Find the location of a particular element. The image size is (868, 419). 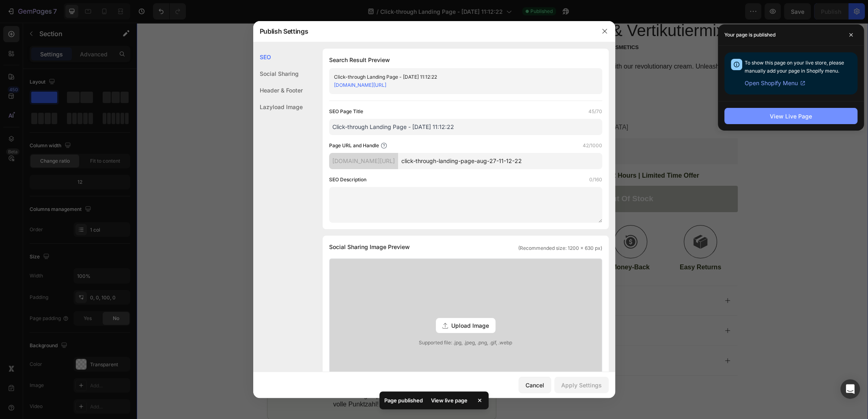

div: Social Sharing is located at coordinates (278, 73).